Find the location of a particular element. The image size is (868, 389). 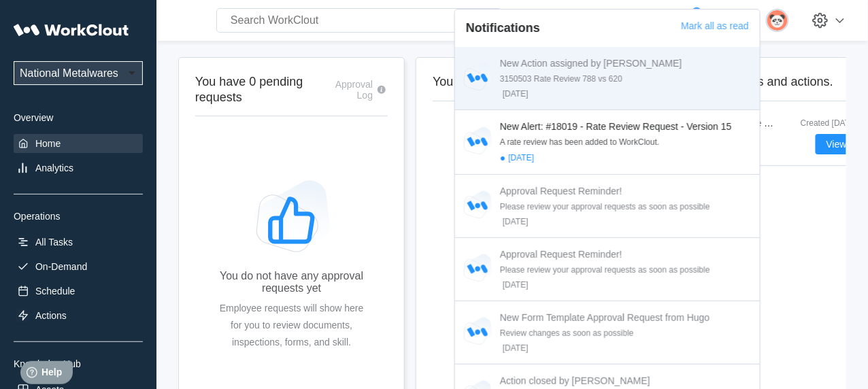

div: Overview is located at coordinates (78, 118).